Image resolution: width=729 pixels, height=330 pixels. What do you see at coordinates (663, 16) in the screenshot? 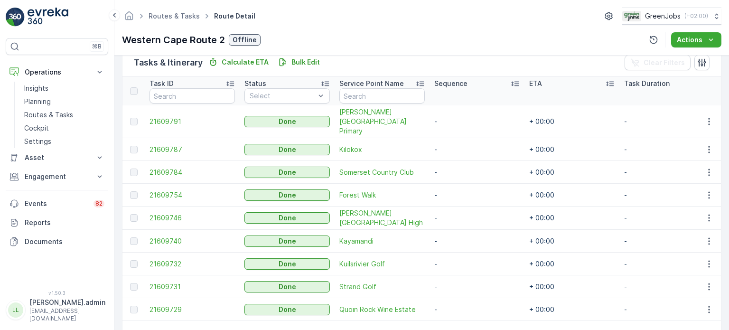
I see `p: GreenJobs` at bounding box center [663, 16].